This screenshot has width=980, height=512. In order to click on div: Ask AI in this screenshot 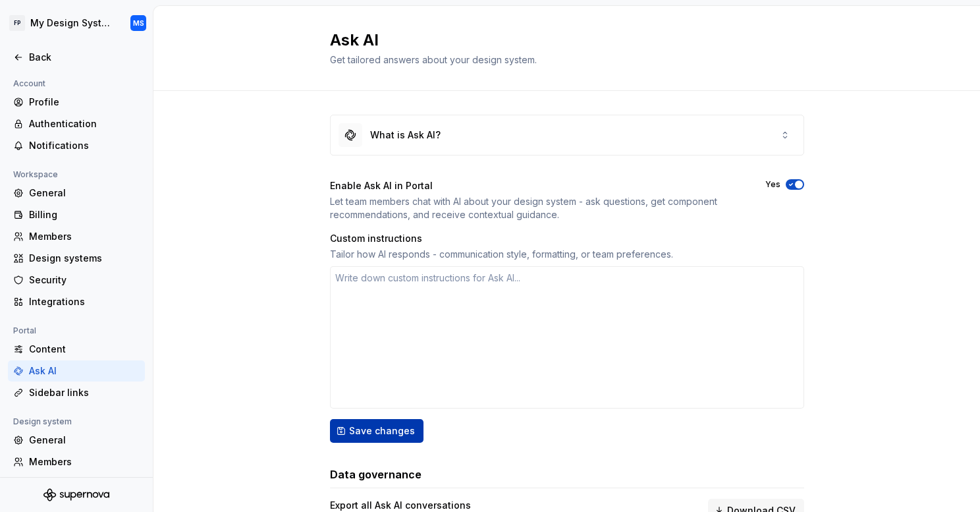, I will do `click(84, 372)`.